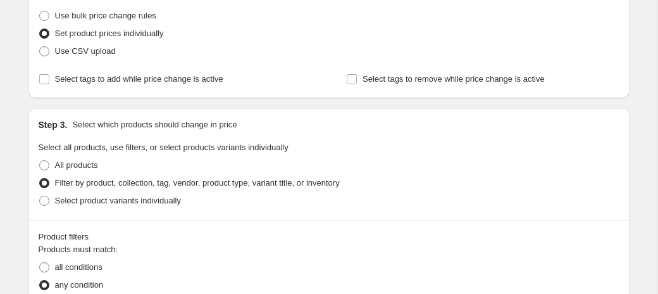 This screenshot has width=658, height=294. Describe the element at coordinates (77, 164) in the screenshot. I see `span: All products` at that location.